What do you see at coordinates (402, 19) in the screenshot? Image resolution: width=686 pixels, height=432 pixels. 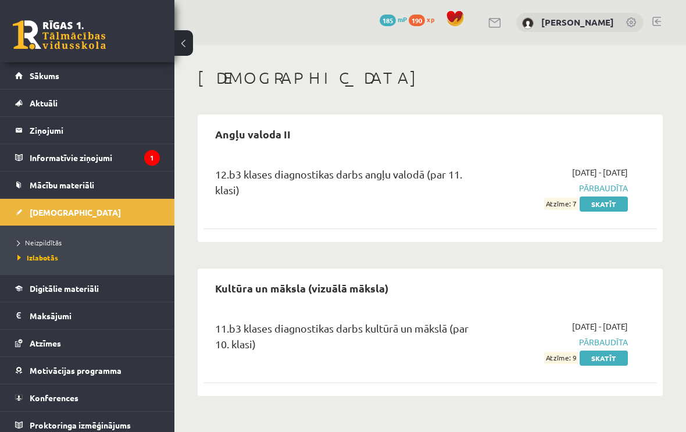 I see `span: mP` at bounding box center [402, 19].